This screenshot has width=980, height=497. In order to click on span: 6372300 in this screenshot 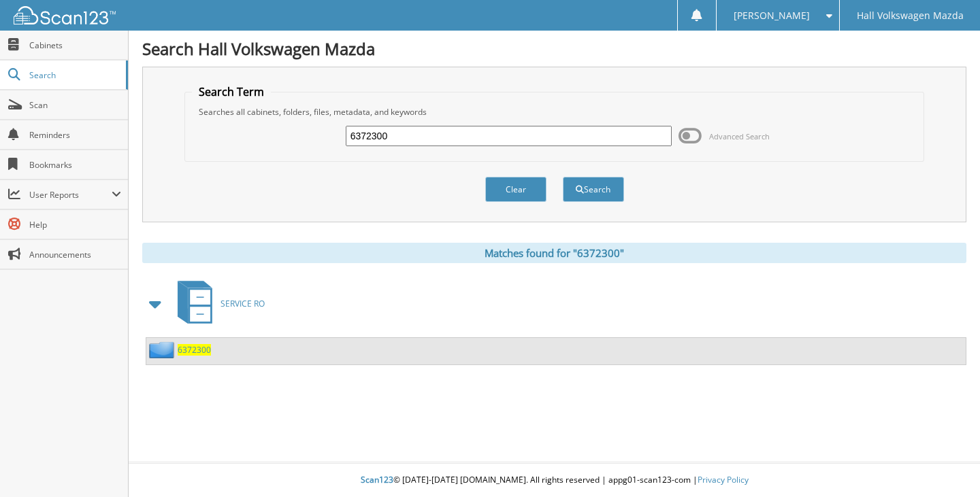, I will do `click(194, 349)`.